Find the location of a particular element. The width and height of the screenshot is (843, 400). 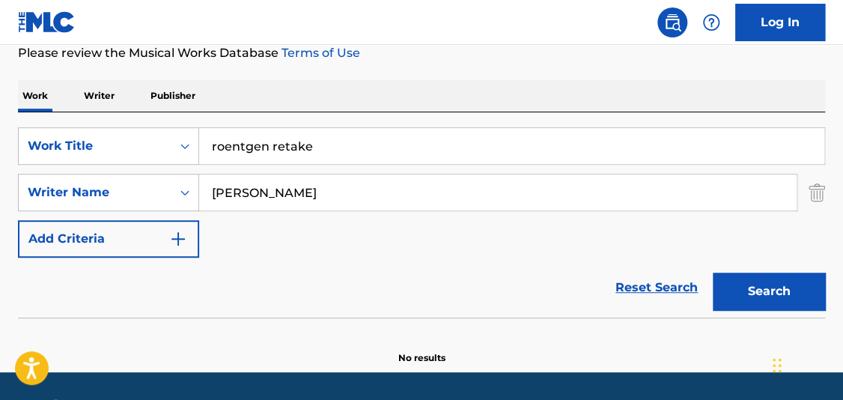

img: 9d2ae6d4665cec9f34b9.svg is located at coordinates (178, 239).